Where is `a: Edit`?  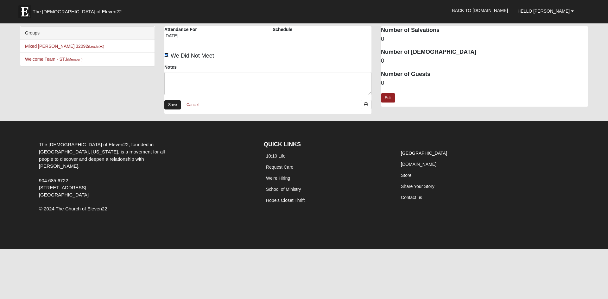
a: Edit is located at coordinates (388, 98).